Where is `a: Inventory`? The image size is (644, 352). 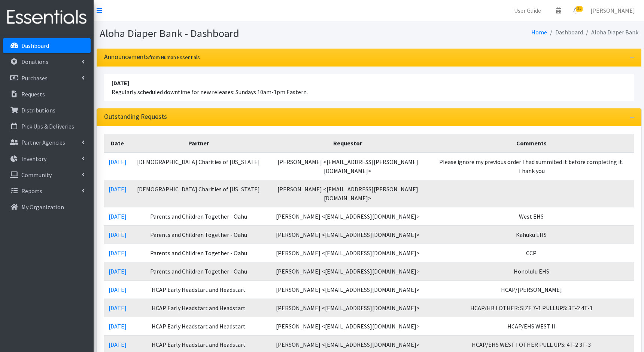 a: Inventory is located at coordinates (47, 159).